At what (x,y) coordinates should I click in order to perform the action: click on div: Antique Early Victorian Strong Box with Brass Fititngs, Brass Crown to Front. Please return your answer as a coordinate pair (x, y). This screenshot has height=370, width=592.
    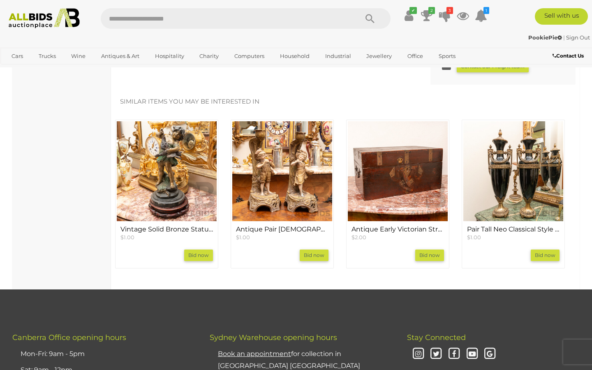
    Looking at the image, I should click on (398, 194).